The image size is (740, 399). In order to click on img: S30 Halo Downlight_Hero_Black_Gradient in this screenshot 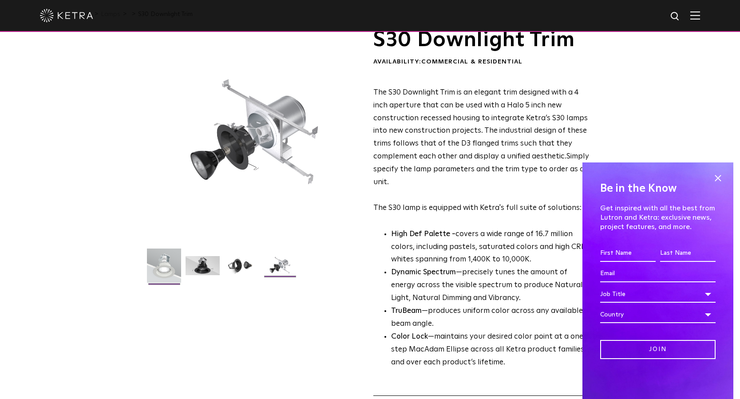, I will do `click(202, 269)`.